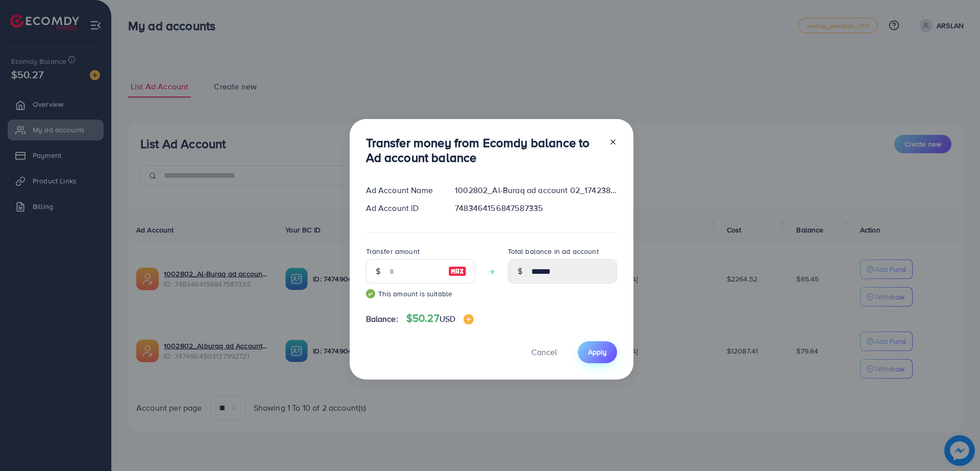 The width and height of the screenshot is (980, 471). Describe the element at coordinates (392, 251) in the screenshot. I see `label: Transfer amount` at that location.